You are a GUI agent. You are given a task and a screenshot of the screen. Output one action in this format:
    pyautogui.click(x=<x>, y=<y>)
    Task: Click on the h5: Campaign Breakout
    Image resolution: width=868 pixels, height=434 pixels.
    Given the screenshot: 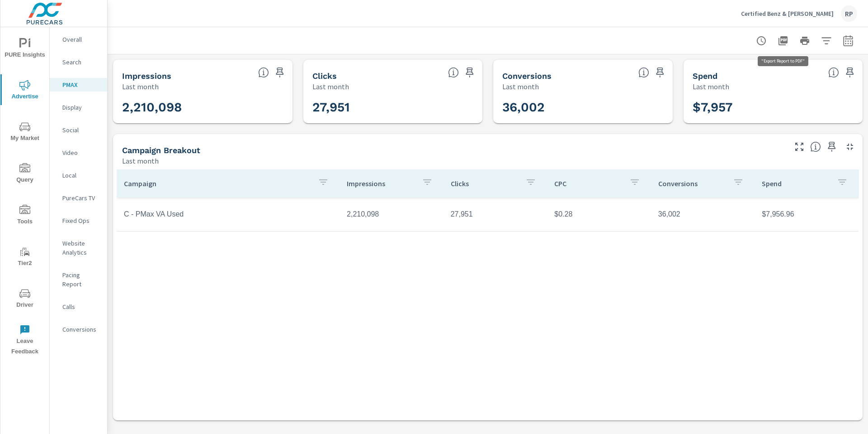 What is the action you would take?
    pyautogui.click(x=161, y=149)
    